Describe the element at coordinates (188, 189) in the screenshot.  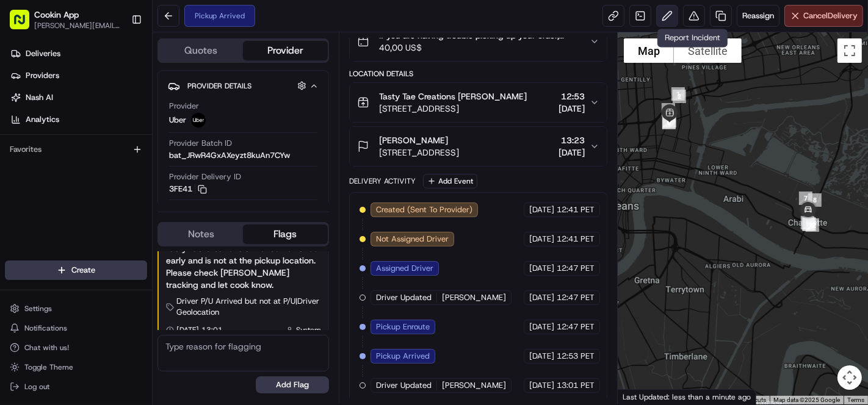
I see `button: 3FE41` at that location.